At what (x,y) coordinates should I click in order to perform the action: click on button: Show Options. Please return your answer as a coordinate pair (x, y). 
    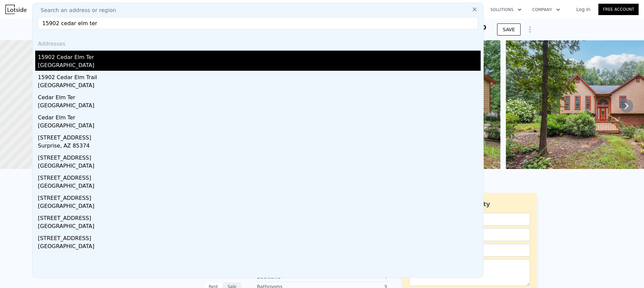
    Looking at the image, I should click on (530, 29).